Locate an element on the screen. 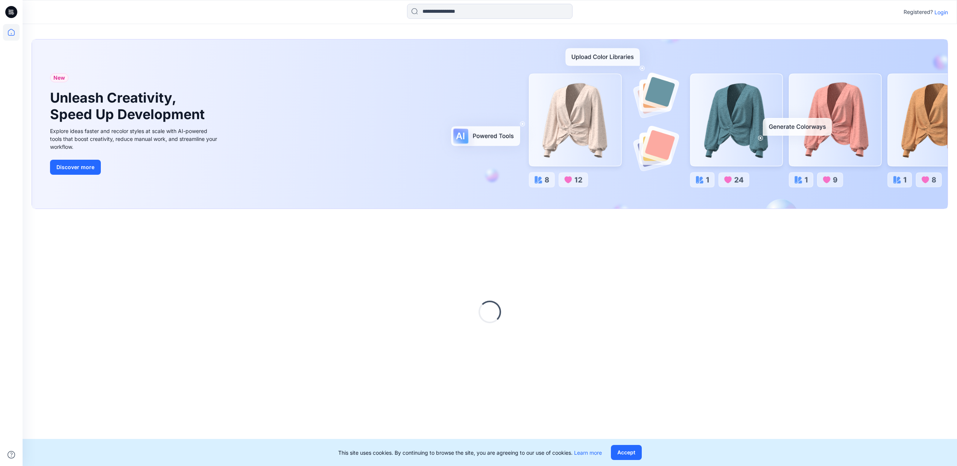  p: This site uses cookies. By continuing to browse the site, you are agreeing to our use of cookies. is located at coordinates (470, 453).